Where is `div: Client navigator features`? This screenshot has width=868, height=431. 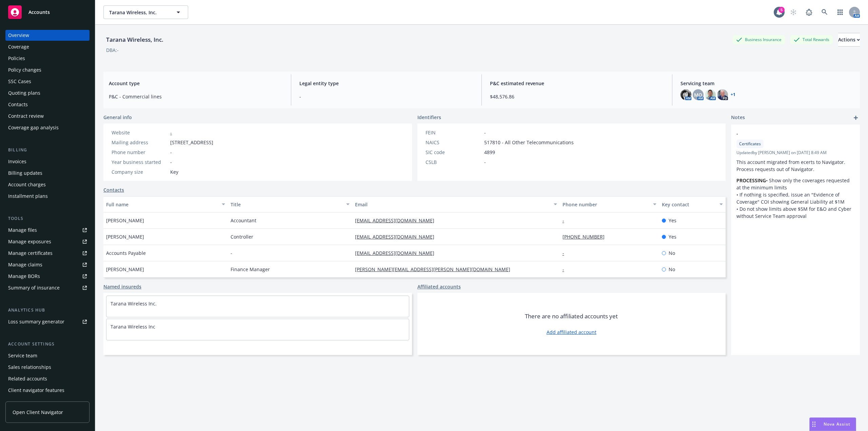 div: Client navigator features is located at coordinates (37, 390).